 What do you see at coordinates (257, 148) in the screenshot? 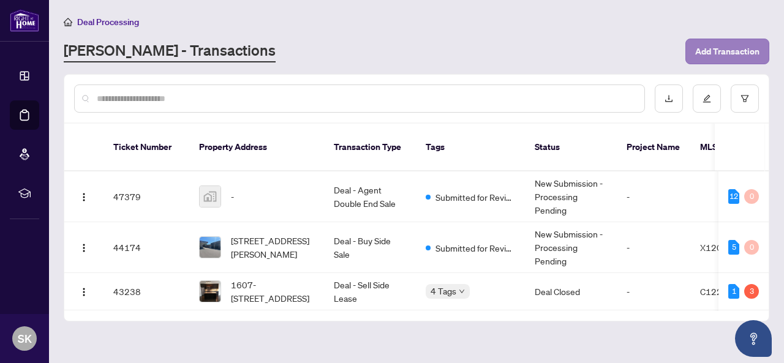
I see `th: Property Address` at bounding box center [257, 148].